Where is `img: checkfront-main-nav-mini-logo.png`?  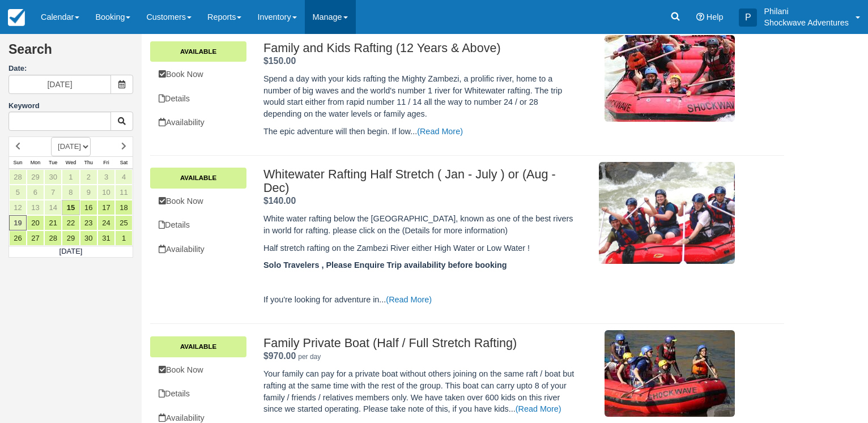 img: checkfront-main-nav-mini-logo.png is located at coordinates (16, 17).